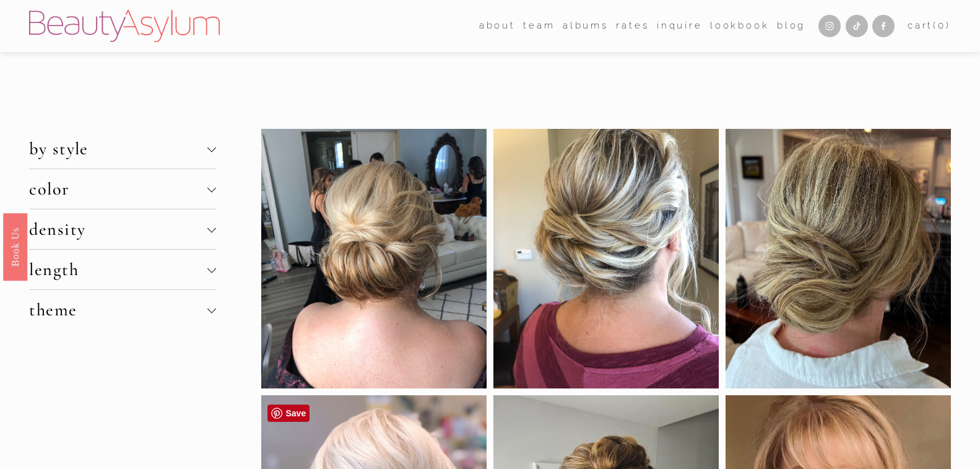 Image resolution: width=980 pixels, height=469 pixels. What do you see at coordinates (122, 229) in the screenshot?
I see `button: density` at bounding box center [122, 229].